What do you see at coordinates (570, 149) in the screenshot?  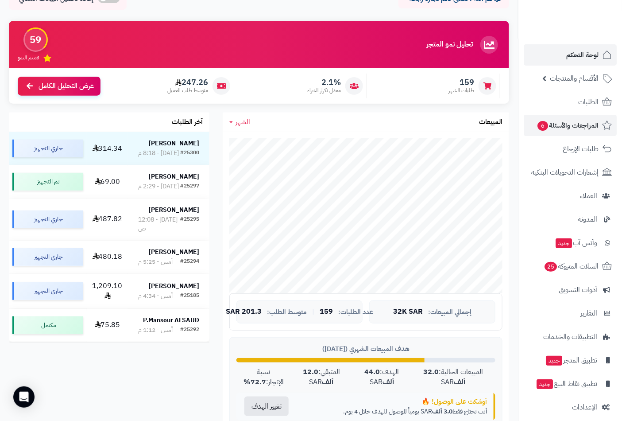 I see `a: طلبات الإرجاع` at bounding box center [570, 149].